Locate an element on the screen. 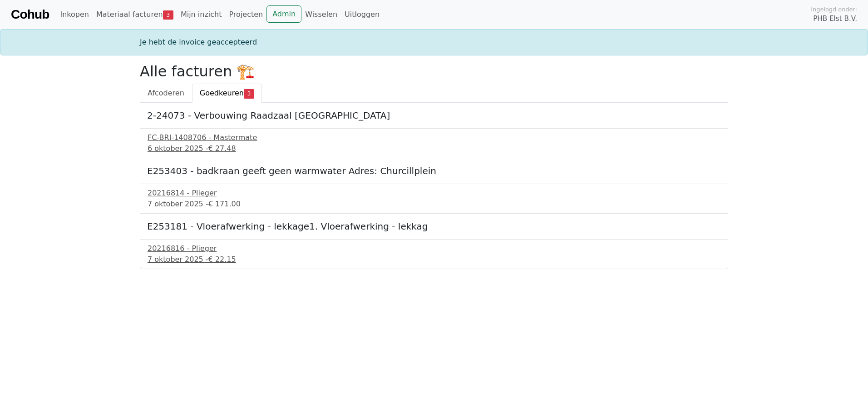  a: Goedkeuren3 is located at coordinates (227, 93).